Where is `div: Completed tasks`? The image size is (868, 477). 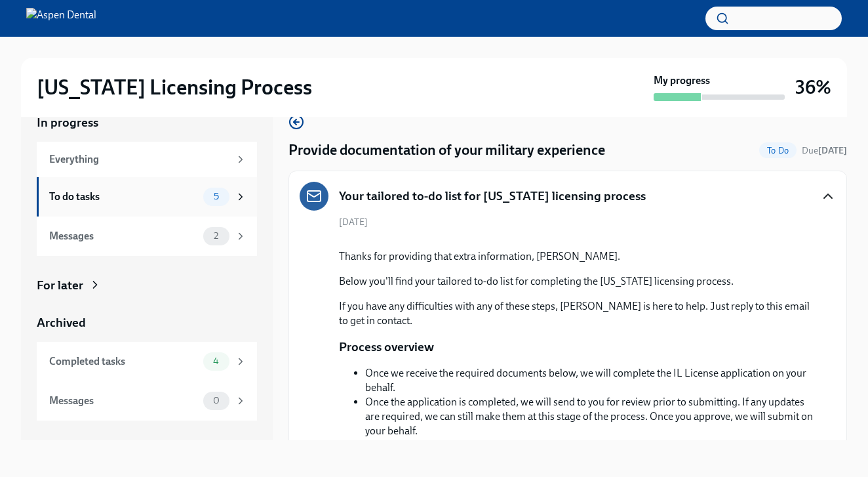
div: Completed tasks is located at coordinates (123, 361).